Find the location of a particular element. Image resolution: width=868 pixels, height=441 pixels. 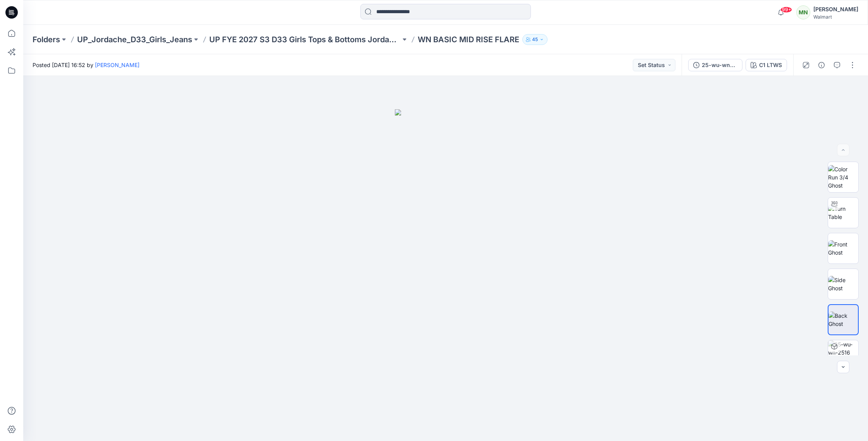

img: Side Ghost is located at coordinates (844, 284).